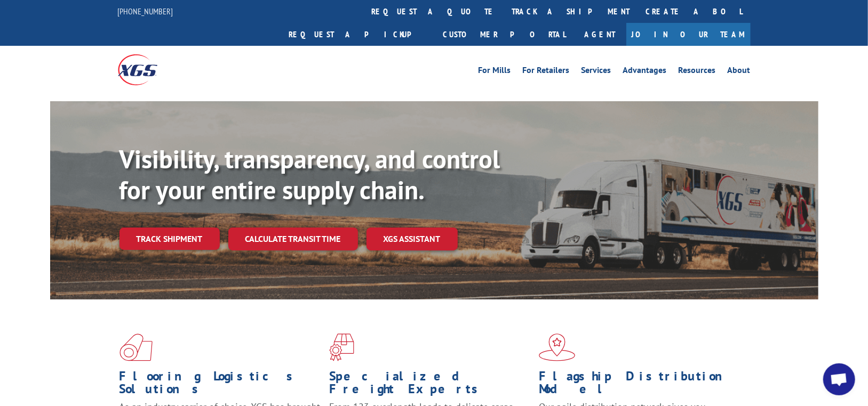 The height and width of the screenshot is (406, 868). Describe the element at coordinates (645, 72) in the screenshot. I see `a: Advantages` at that location.